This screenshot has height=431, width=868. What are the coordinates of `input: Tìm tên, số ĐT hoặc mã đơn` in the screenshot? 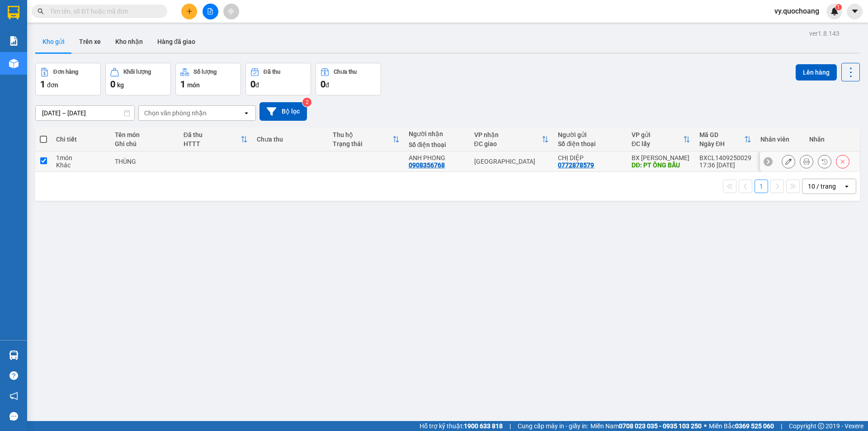 It's located at (103, 11).